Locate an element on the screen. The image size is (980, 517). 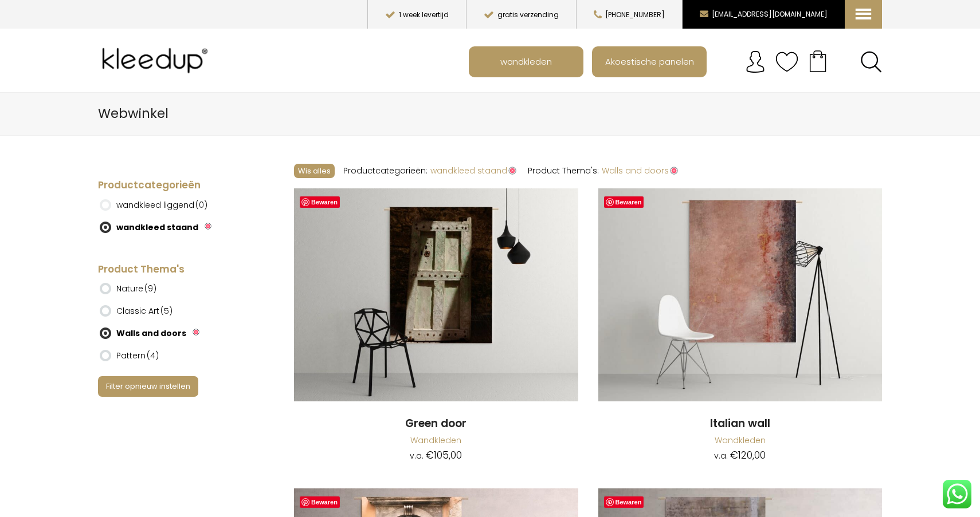
a: Green Door is located at coordinates (436, 295).